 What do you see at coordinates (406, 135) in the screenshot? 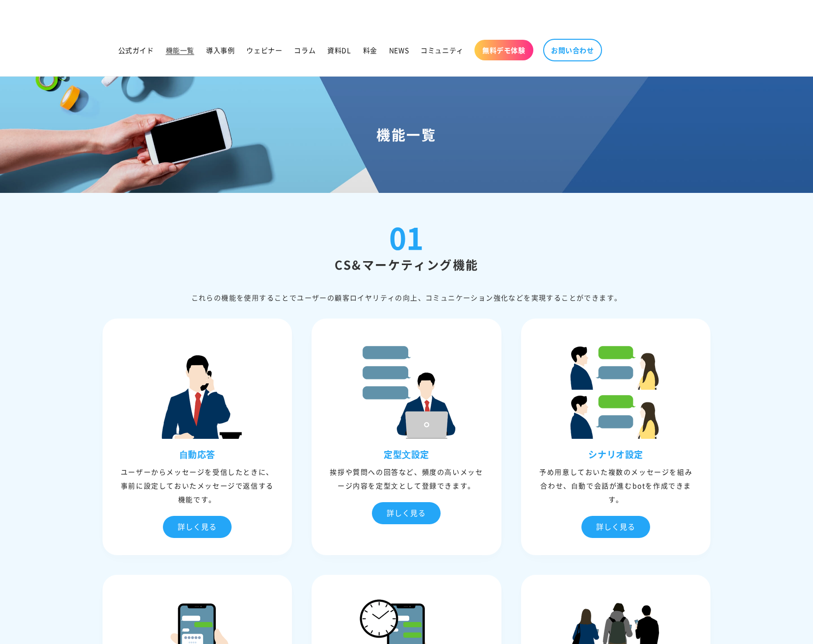
I see `h1: 機能一覧` at bounding box center [406, 135].